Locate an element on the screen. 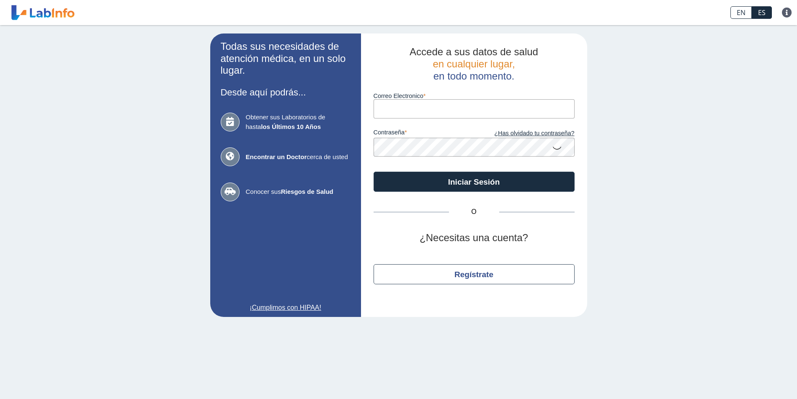  span: en todo momento. is located at coordinates (474, 76).